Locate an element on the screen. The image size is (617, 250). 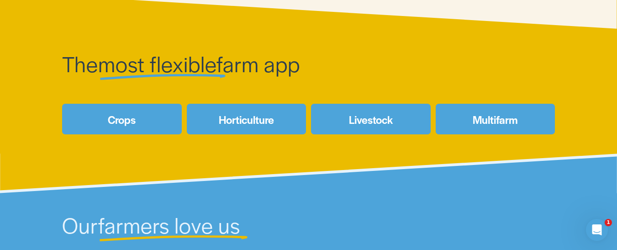
span: farm app is located at coordinates (258, 63).